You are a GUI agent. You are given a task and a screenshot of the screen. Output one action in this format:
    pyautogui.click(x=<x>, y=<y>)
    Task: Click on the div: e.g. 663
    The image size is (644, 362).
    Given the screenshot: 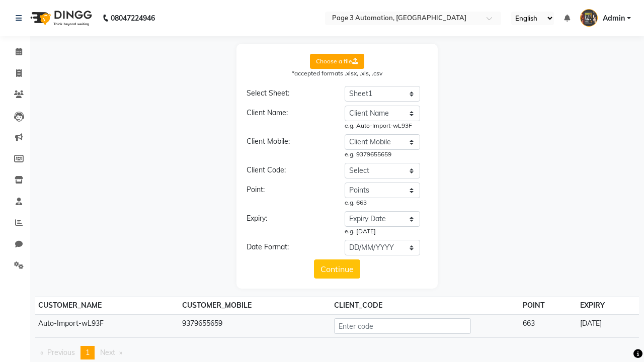 What is the action you would take?
    pyautogui.click(x=382, y=203)
    